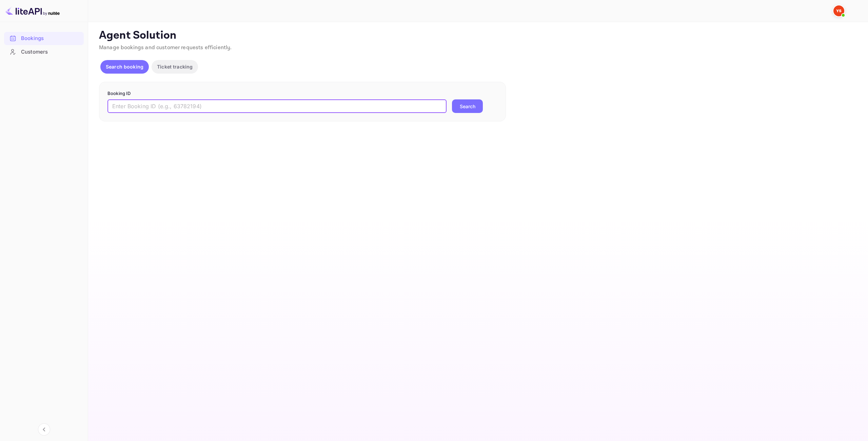  What do you see at coordinates (44, 430) in the screenshot?
I see `button: Collapse navigation` at bounding box center [44, 430].